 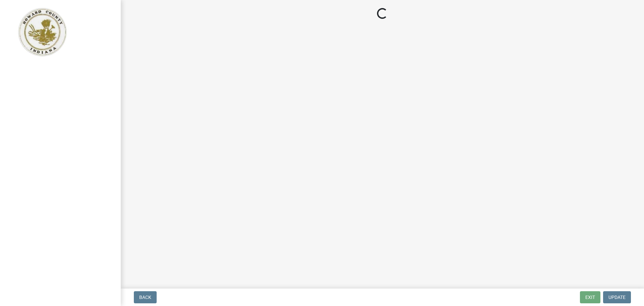 I want to click on button: Exit, so click(x=590, y=297).